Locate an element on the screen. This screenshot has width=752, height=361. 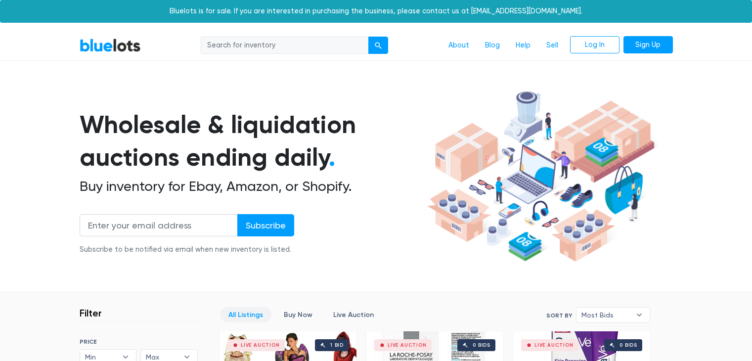
h6: PRICE is located at coordinates (138, 341).